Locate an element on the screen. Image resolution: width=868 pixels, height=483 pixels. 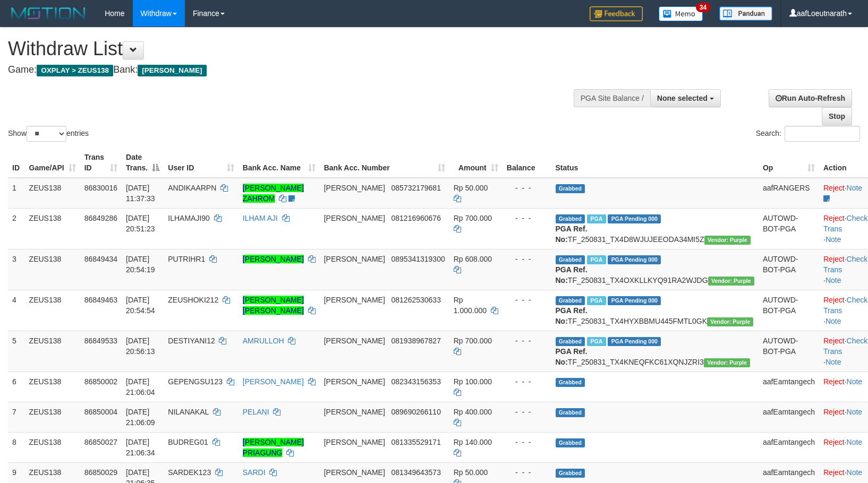
span: Copy 081262530633 to clipboard is located at coordinates (416, 299).